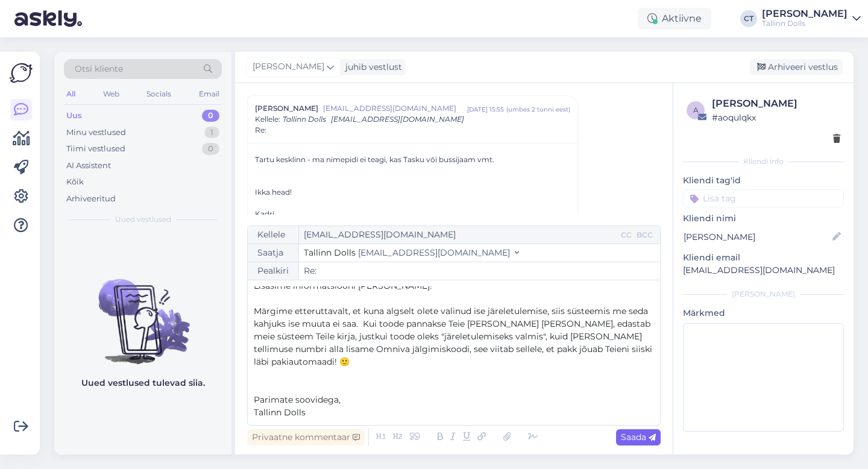 The width and height of the screenshot is (868, 469). Describe the element at coordinates (159, 94) in the screenshot. I see `div: Socials` at that location.